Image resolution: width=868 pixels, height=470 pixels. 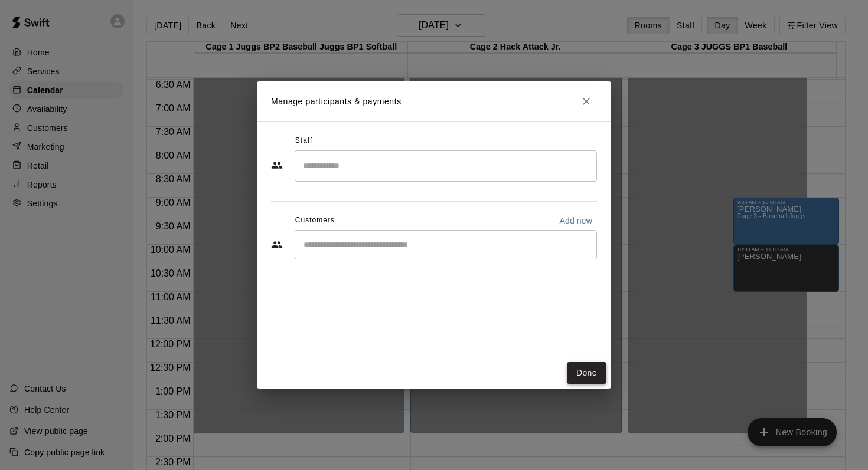 What do you see at coordinates (336, 101) in the screenshot?
I see `p: Manage participants & payments` at bounding box center [336, 101].